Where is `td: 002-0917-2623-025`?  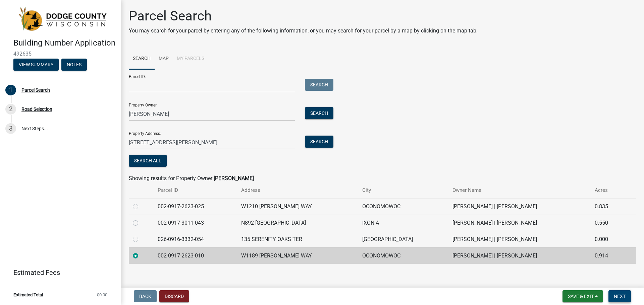 td: 002-0917-2623-025 is located at coordinates (195, 206).